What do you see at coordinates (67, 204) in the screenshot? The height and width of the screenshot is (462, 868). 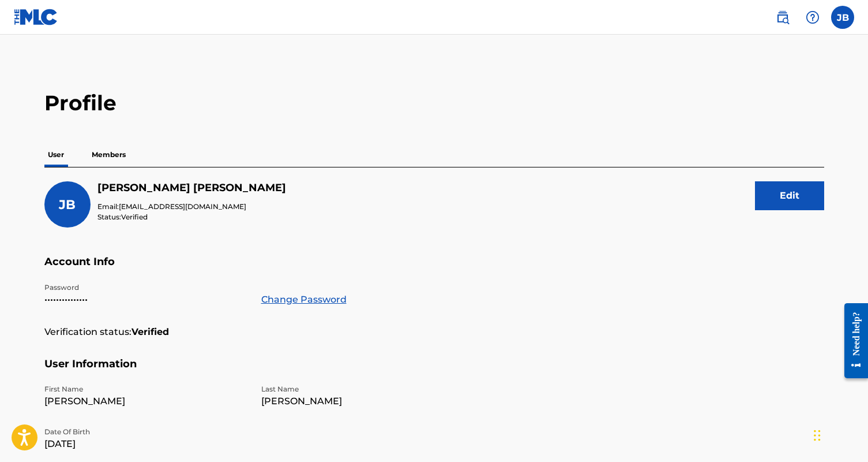 I see `span: JB` at bounding box center [67, 204].